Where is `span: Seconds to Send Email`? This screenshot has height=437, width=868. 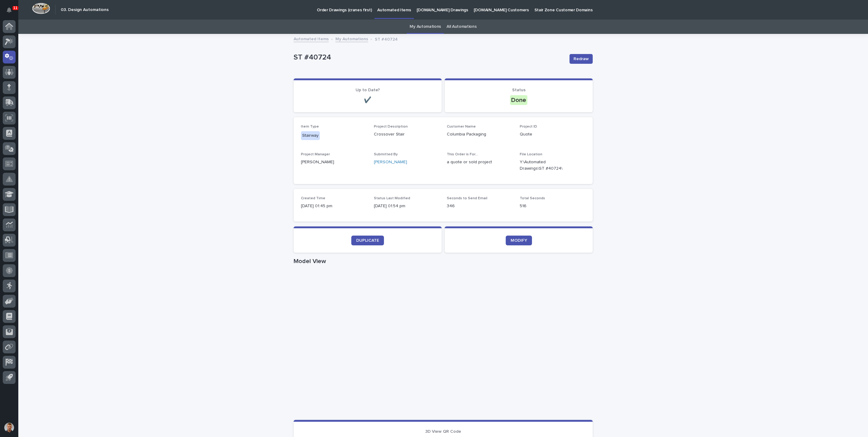 span: Seconds to Send Email is located at coordinates (467, 198).